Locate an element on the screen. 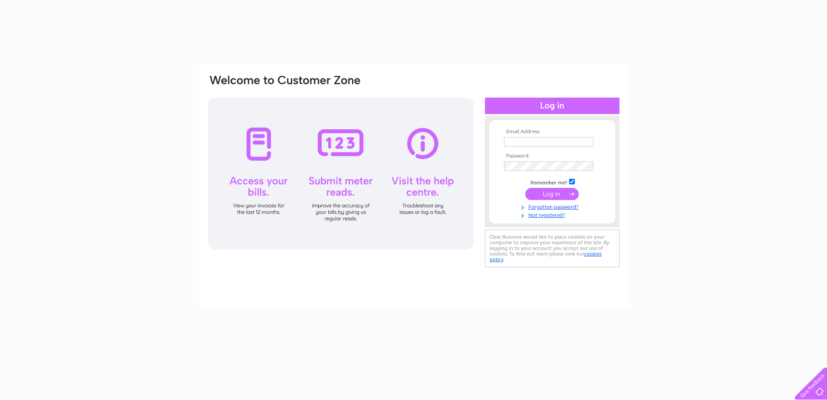 This screenshot has width=827, height=400. a: Forgotten password? is located at coordinates (553, 206).